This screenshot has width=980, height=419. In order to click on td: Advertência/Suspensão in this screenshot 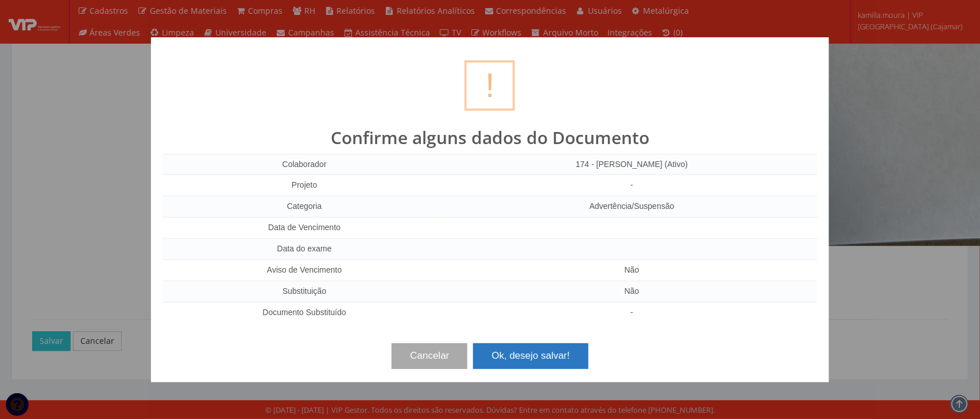, I will do `click(631, 207)`.